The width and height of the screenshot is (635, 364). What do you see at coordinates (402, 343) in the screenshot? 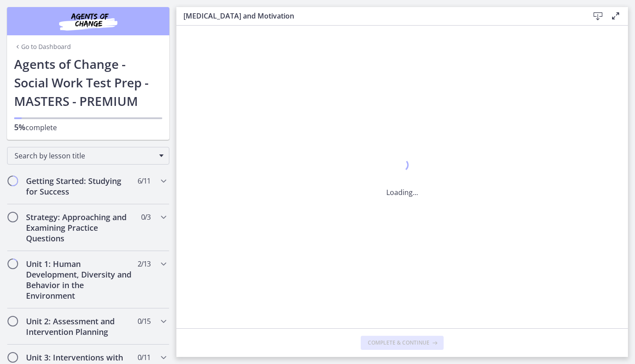
I see `button: Complete & continue` at bounding box center [402, 343].